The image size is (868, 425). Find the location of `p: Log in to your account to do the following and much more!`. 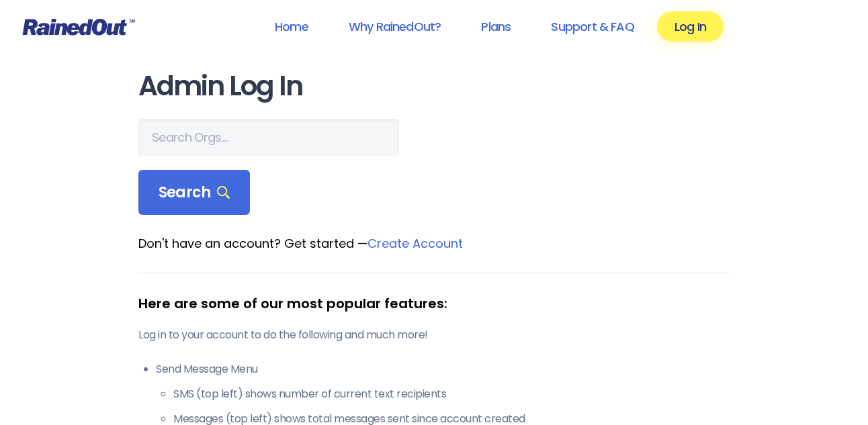

p: Log in to your account to do the following and much more! is located at coordinates (434, 335).